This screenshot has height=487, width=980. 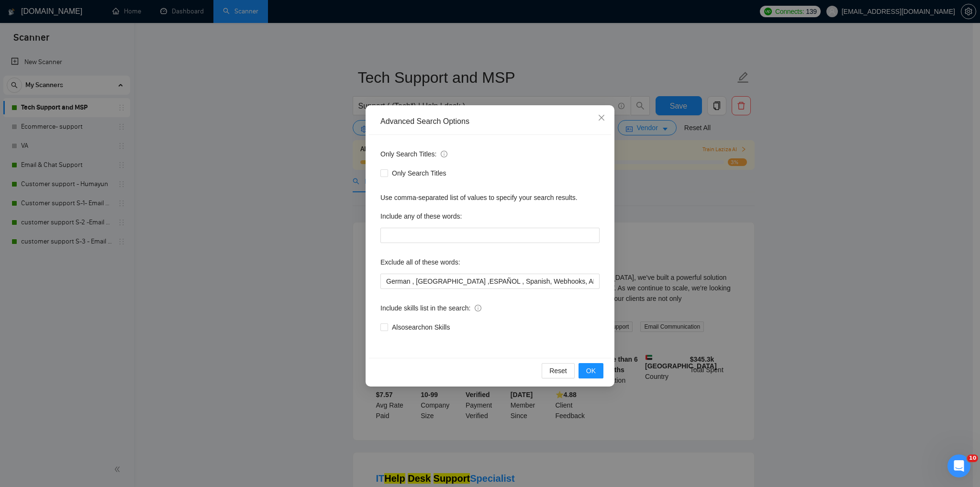 What do you see at coordinates (420, 262) in the screenshot?
I see `label: Exclude all of these words:` at bounding box center [420, 262].